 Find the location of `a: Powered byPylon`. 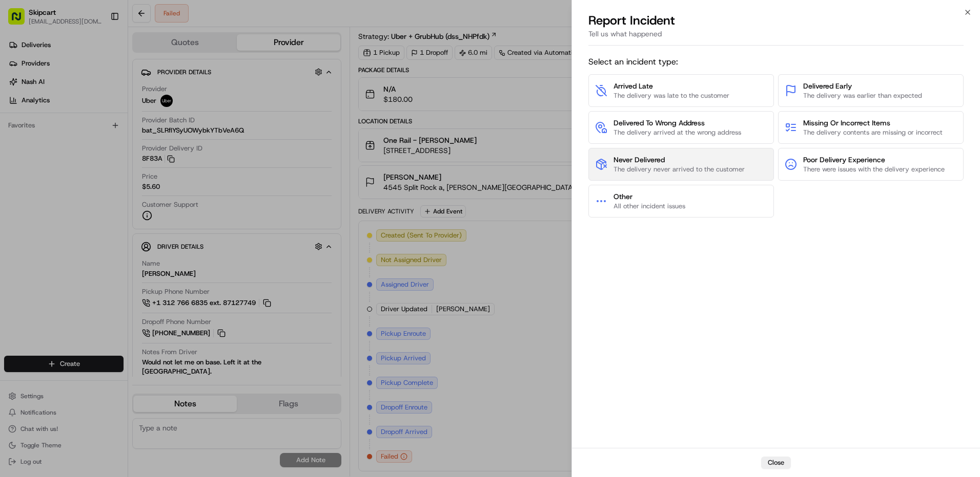

a: Powered byPylon is located at coordinates (98, 258).